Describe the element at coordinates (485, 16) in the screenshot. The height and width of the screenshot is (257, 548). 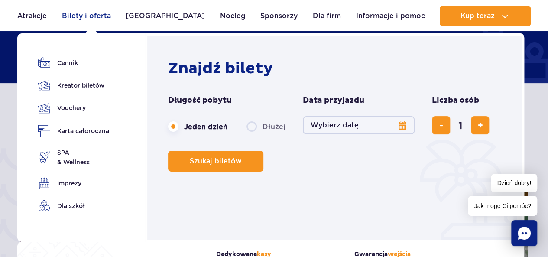
I see `button: Kup teraz` at that location.